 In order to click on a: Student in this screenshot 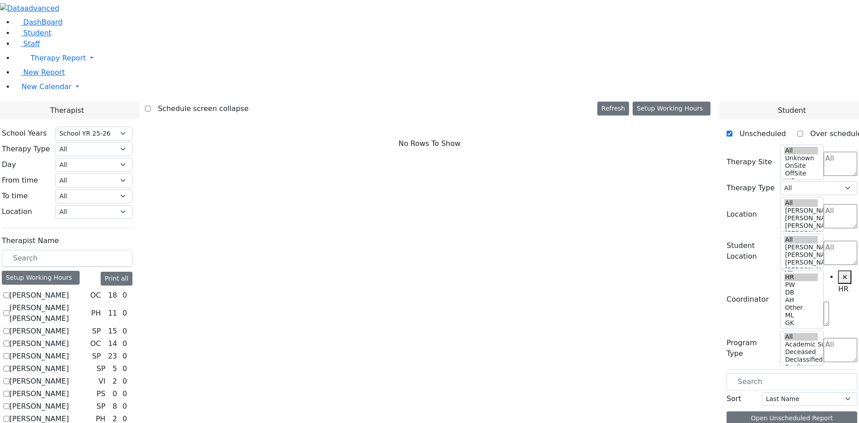, I will do `click(33, 33)`.